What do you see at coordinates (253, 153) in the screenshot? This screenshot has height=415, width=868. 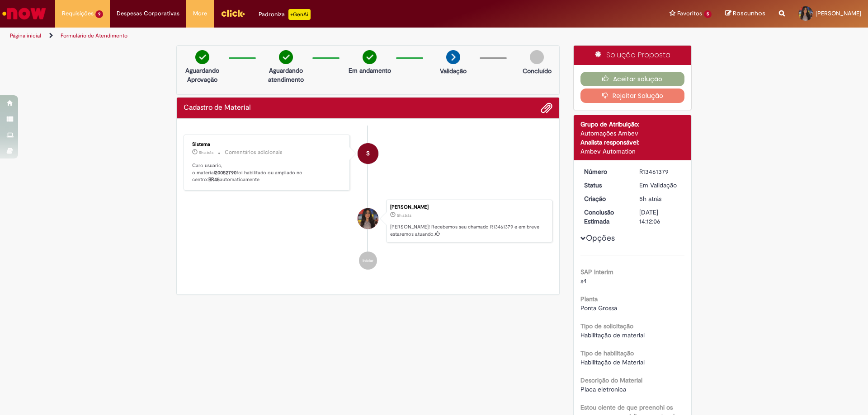 I see `small: Comentários adicionais` at bounding box center [253, 153].